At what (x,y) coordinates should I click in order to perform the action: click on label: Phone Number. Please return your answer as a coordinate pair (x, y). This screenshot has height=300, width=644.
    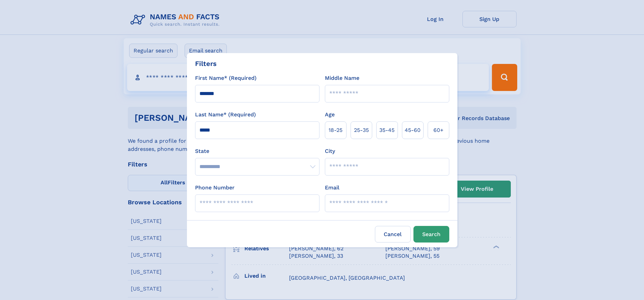
    Looking at the image, I should click on (215, 188).